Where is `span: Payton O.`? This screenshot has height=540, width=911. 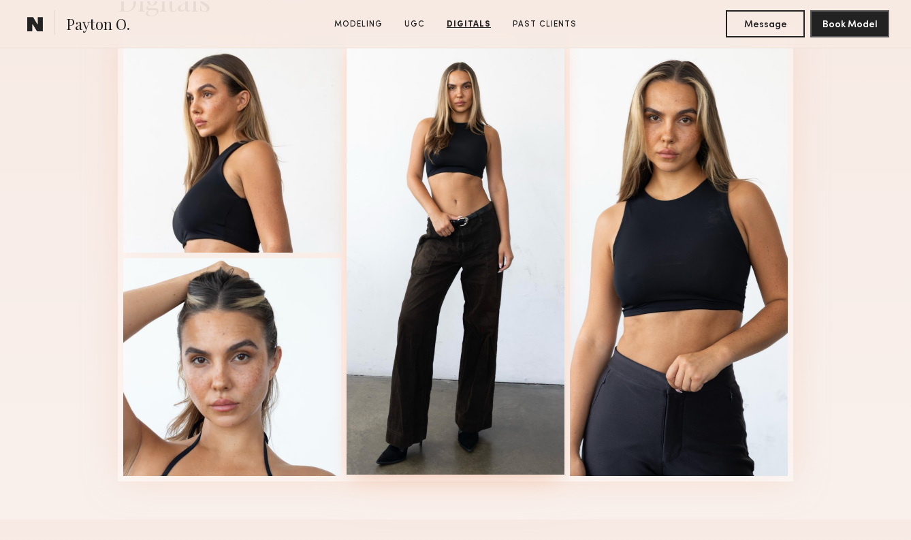 span: Payton O. is located at coordinates (98, 25).